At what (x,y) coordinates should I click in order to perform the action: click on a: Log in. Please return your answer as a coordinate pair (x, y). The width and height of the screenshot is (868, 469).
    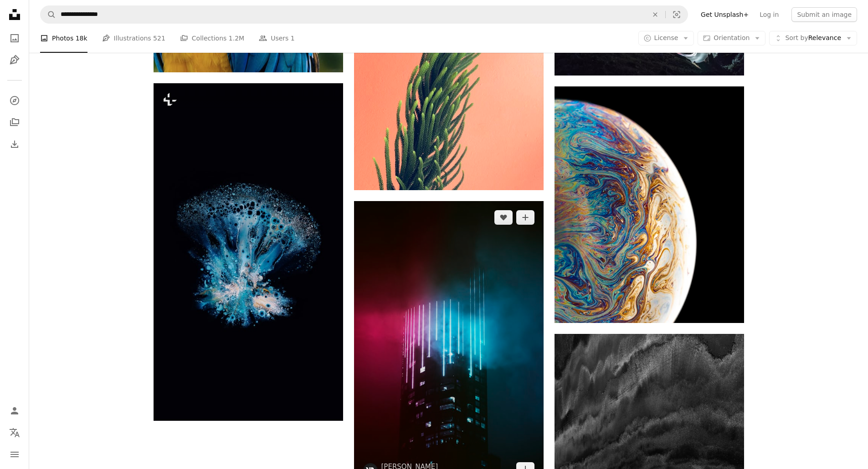
    Looking at the image, I should click on (769, 14).